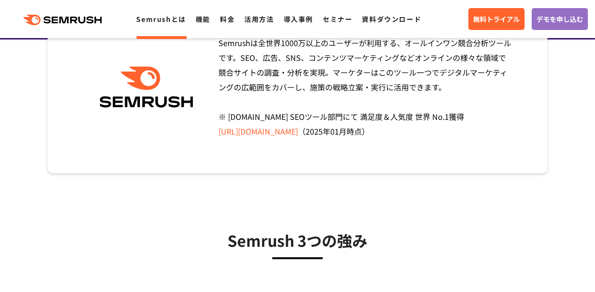 The image size is (595, 292). Describe the element at coordinates (560, 19) in the screenshot. I see `span: デモを申し込む` at that location.